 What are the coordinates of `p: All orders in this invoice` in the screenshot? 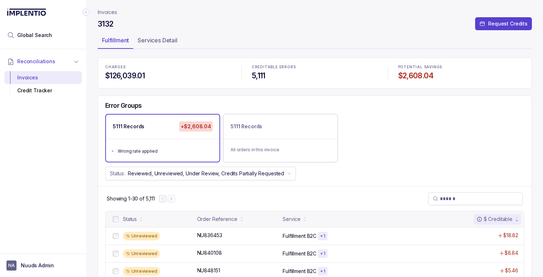 It's located at (280, 150).